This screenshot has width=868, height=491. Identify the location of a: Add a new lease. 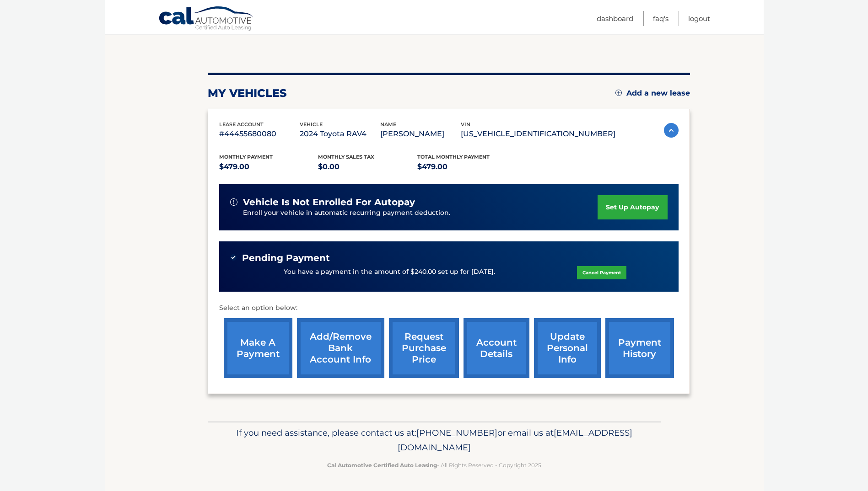
(653, 93).